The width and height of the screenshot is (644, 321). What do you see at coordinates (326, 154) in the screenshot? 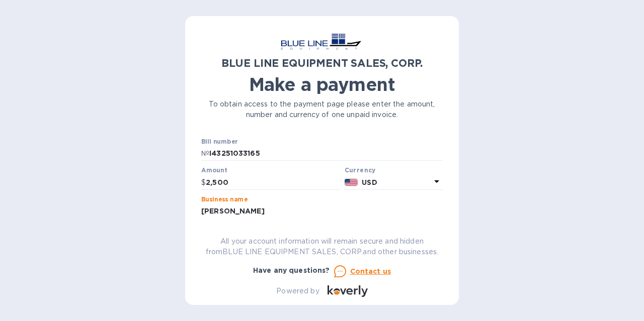
I see `input: Enter bill number` at bounding box center [326, 154].